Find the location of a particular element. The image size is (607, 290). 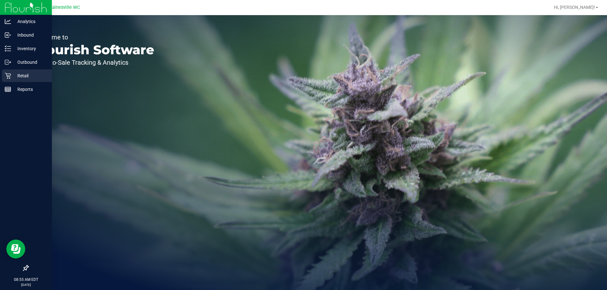

p: Retail is located at coordinates (30, 76).